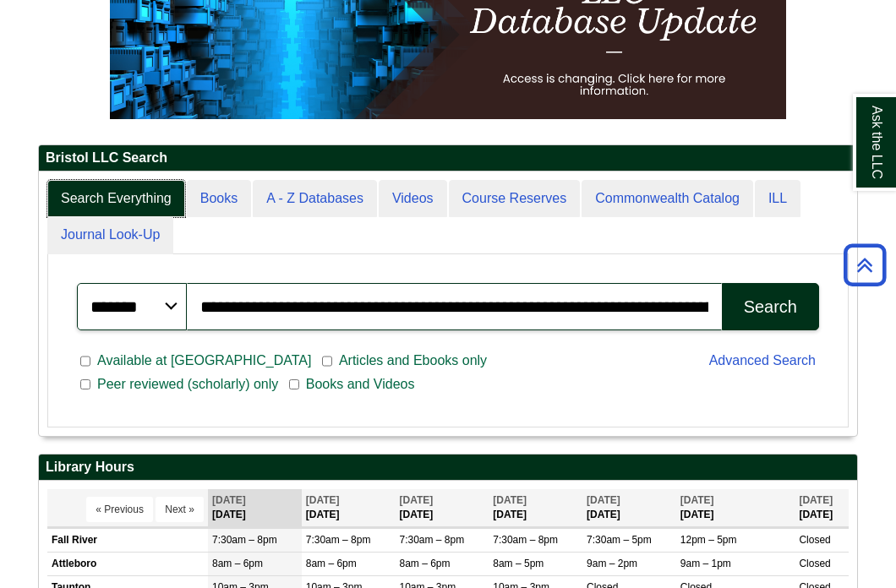 The width and height of the screenshot is (896, 588). I want to click on input: Books and Videos, so click(294, 385).